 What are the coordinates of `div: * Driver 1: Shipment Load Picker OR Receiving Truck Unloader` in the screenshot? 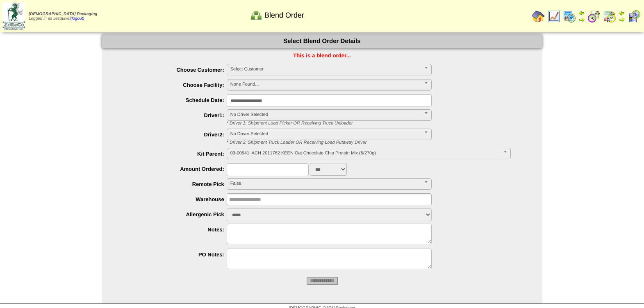 It's located at (381, 123).